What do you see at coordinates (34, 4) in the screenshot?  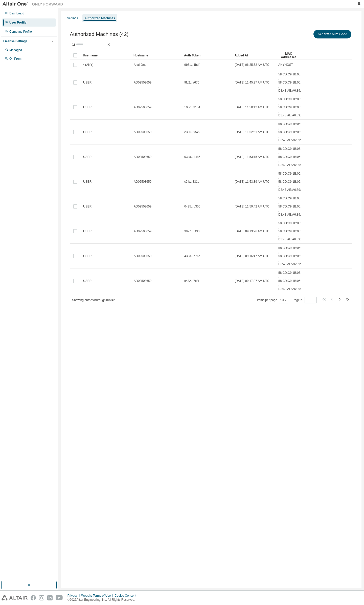 I see `img: Altair One` at bounding box center [34, 4].